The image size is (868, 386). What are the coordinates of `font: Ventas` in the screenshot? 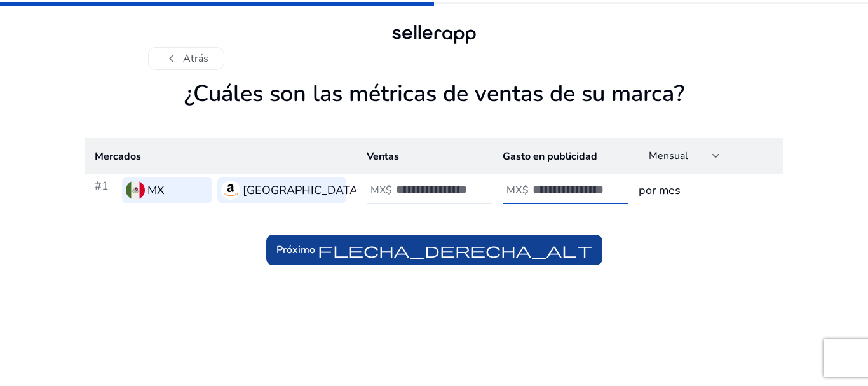 It's located at (383, 156).